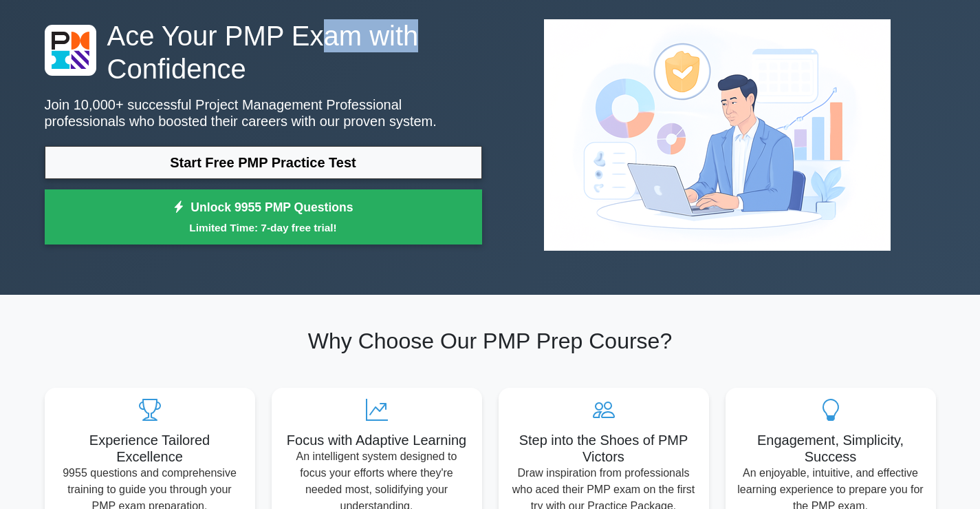 Image resolution: width=980 pixels, height=509 pixels. I want to click on a: Start Free PMP Practice Test, so click(264, 162).